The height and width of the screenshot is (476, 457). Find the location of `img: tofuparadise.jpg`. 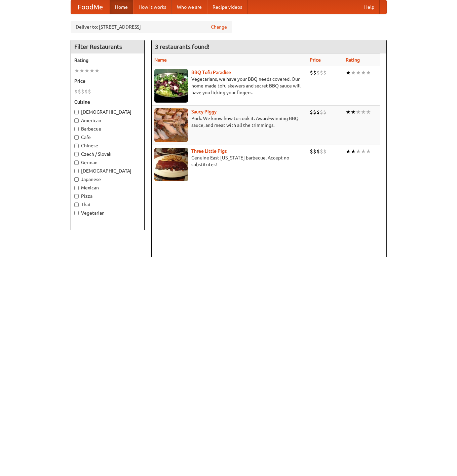

img: tofuparadise.jpg is located at coordinates (171, 86).